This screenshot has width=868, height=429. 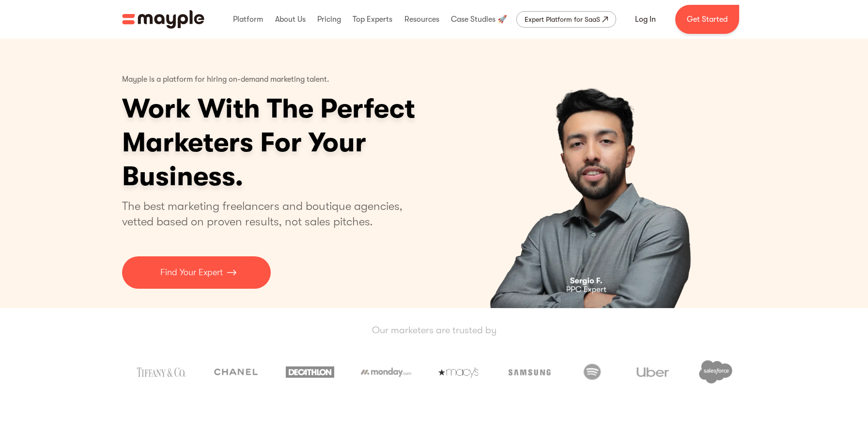 I want to click on div: Resources, so click(x=422, y=19).